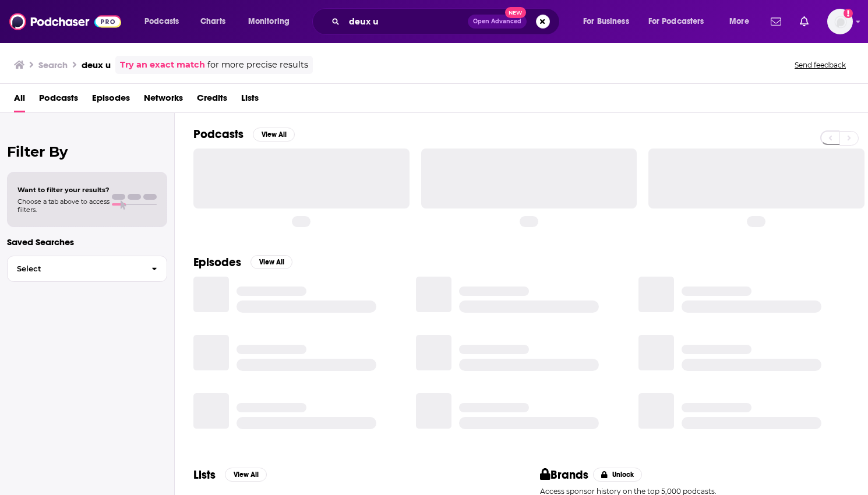 The image size is (868, 495). What do you see at coordinates (212, 100) in the screenshot?
I see `span: Credits` at bounding box center [212, 100].